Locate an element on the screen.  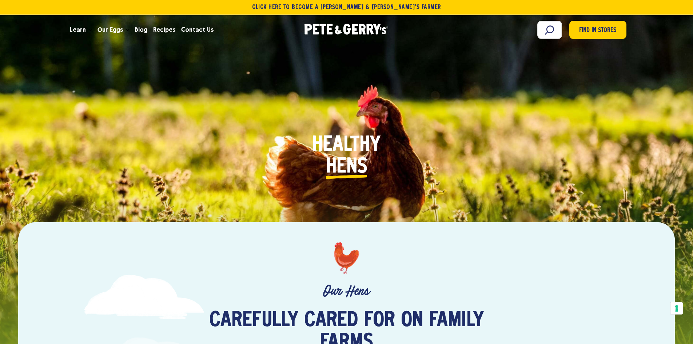
span: Learn is located at coordinates (78, 29).